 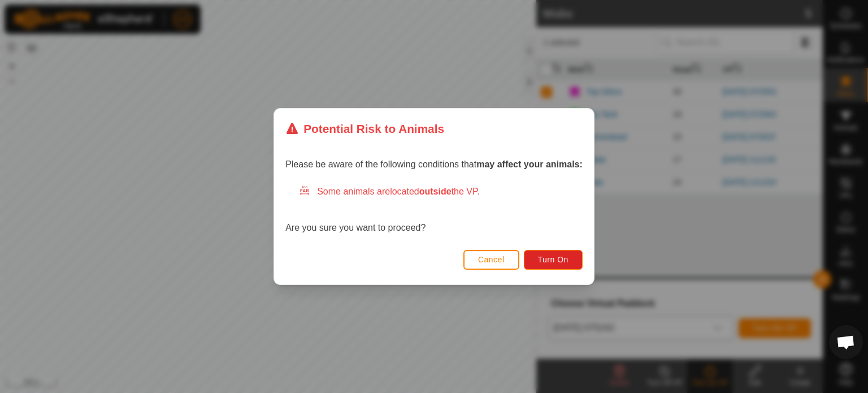 What do you see at coordinates (441, 192) in the screenshot?
I see `div: Some animals are` at bounding box center [441, 192].